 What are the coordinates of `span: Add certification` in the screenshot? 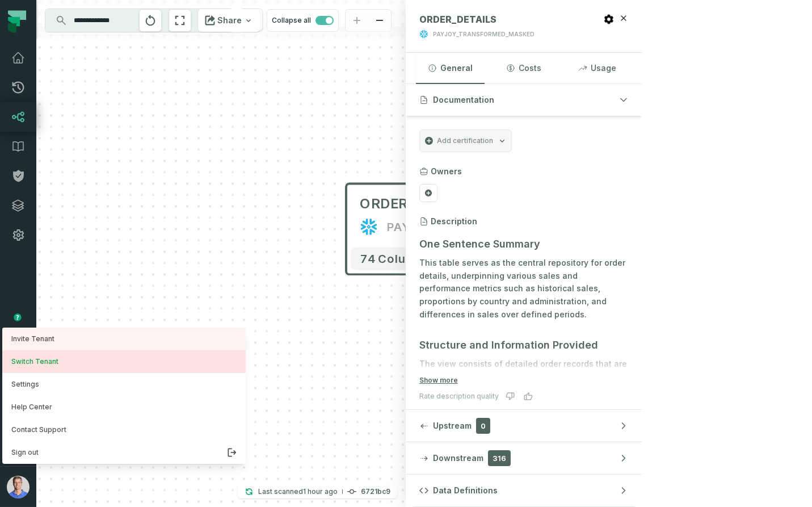 It's located at (465, 141).